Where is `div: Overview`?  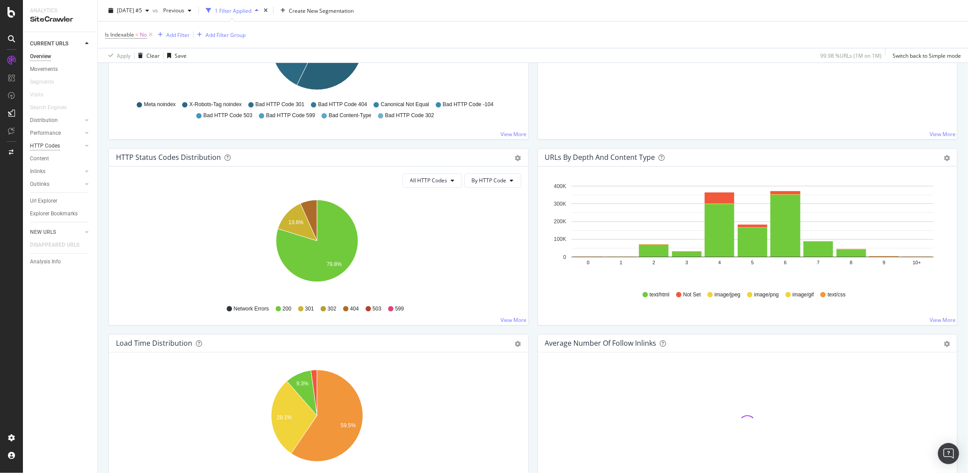
div: Overview is located at coordinates (41, 56).